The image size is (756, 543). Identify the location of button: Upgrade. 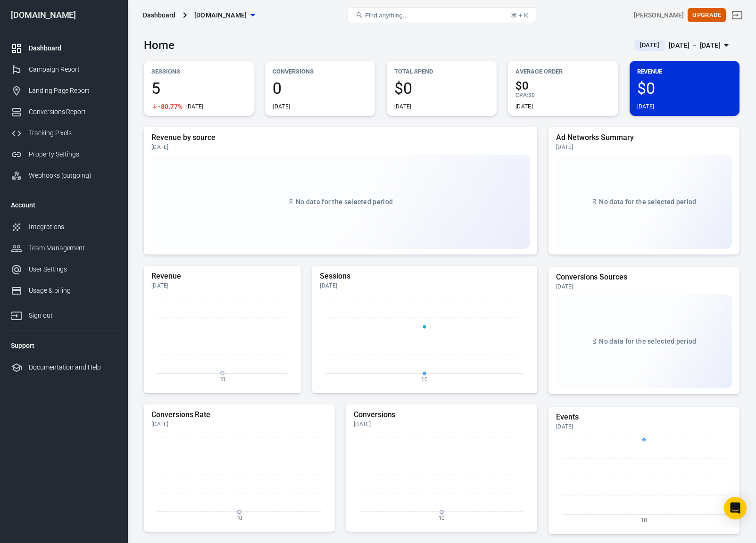
(707, 15).